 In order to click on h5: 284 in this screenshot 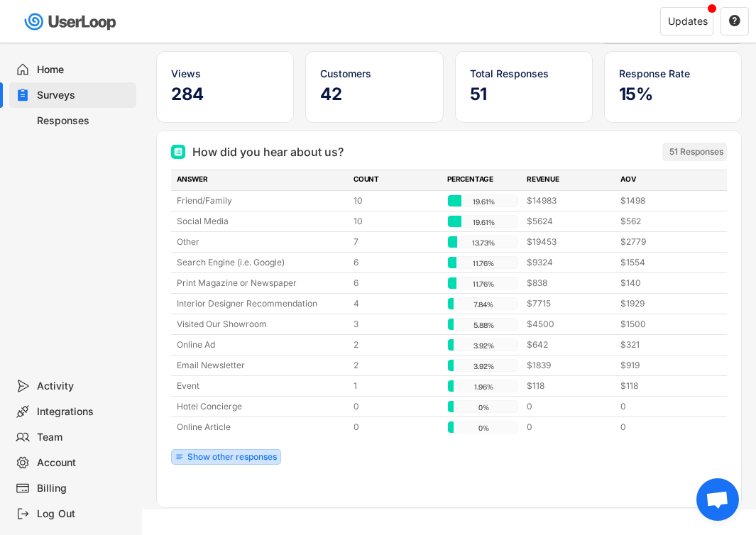, I will do `click(225, 94)`.